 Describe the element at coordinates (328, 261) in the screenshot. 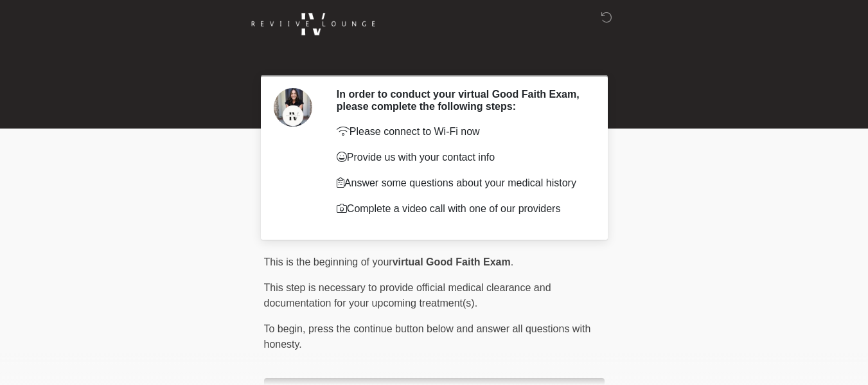

I see `span: This is the beginning of your` at that location.